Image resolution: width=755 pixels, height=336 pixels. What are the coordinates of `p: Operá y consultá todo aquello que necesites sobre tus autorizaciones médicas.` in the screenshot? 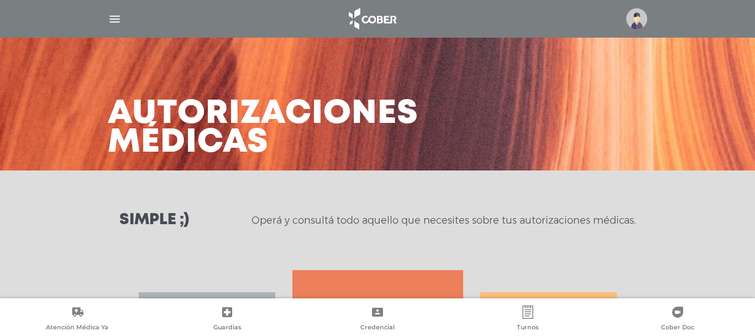 It's located at (443, 220).